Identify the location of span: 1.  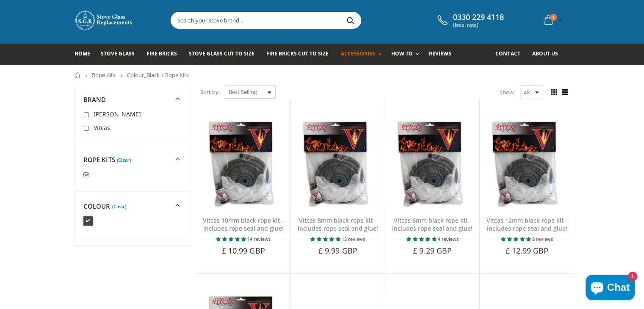
(553, 17).